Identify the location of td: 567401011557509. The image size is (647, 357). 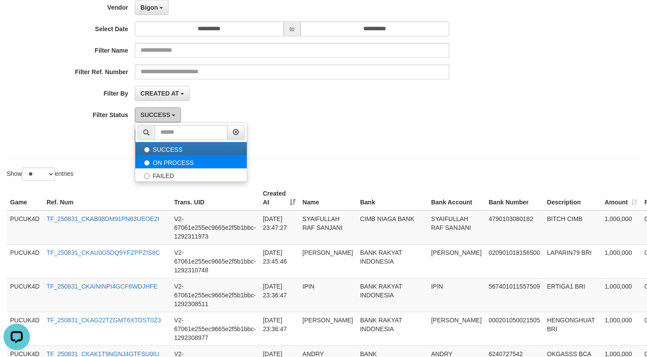
(514, 295).